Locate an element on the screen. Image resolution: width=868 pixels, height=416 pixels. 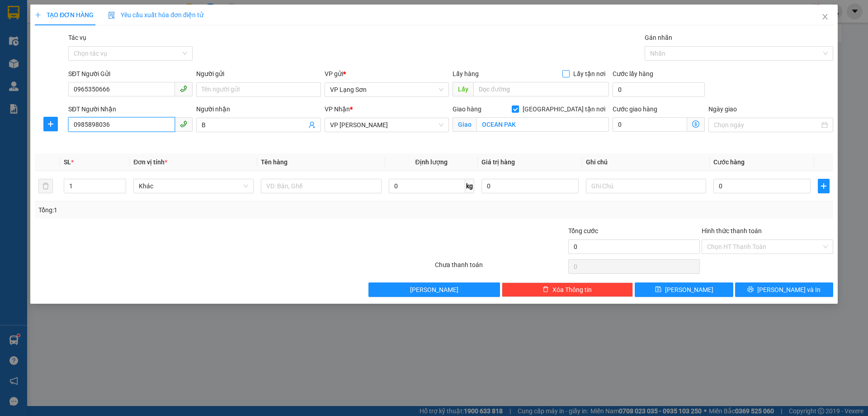
input: Ngày giao is located at coordinates (766, 125).